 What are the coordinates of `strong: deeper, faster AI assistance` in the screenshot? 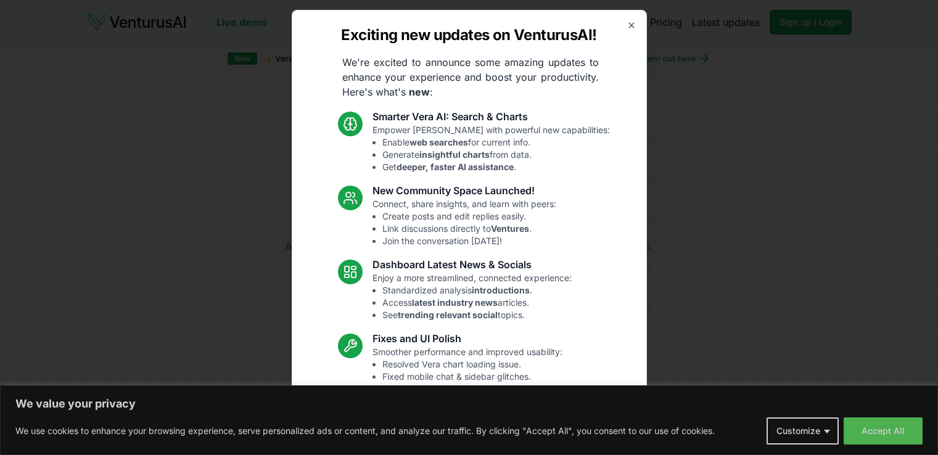 It's located at (455, 167).